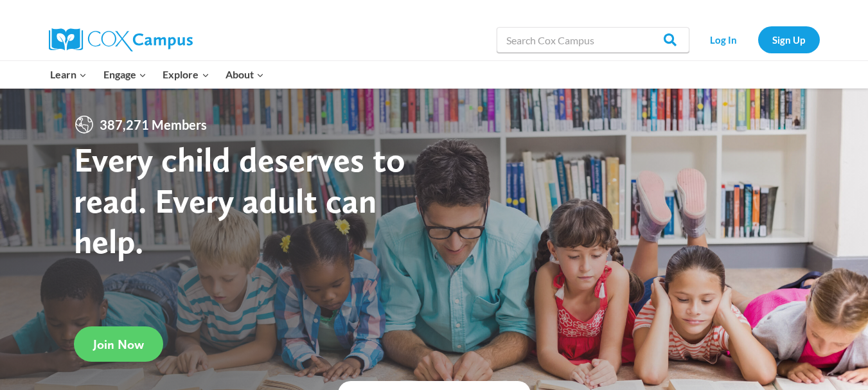  What do you see at coordinates (121, 40) in the screenshot?
I see `img: Cox Campus` at bounding box center [121, 40].